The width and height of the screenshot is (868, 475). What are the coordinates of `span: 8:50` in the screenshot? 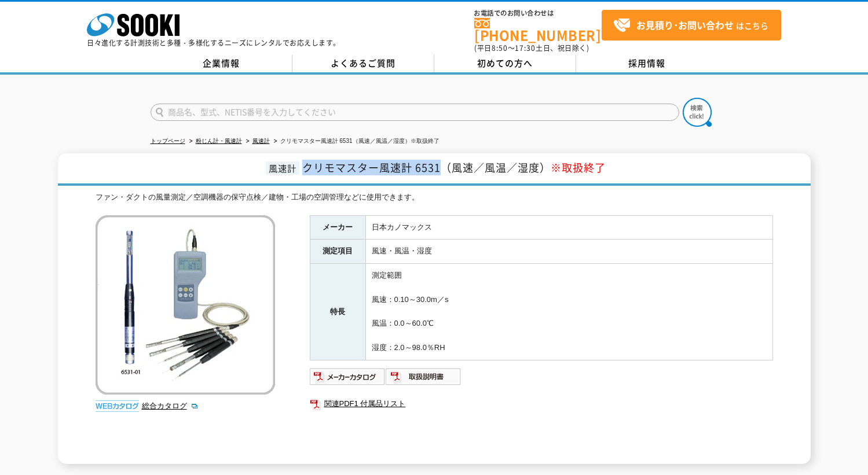 It's located at (499, 48).